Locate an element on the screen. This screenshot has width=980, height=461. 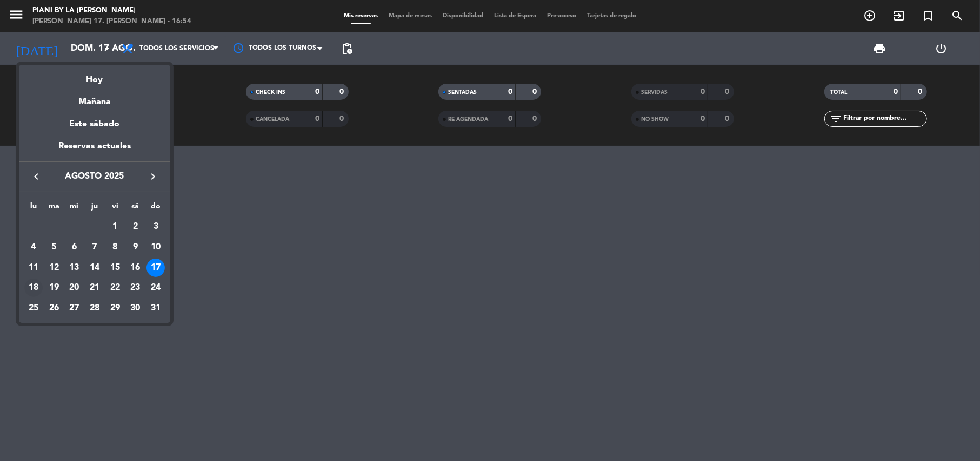
th: lunes is located at coordinates (33, 209).